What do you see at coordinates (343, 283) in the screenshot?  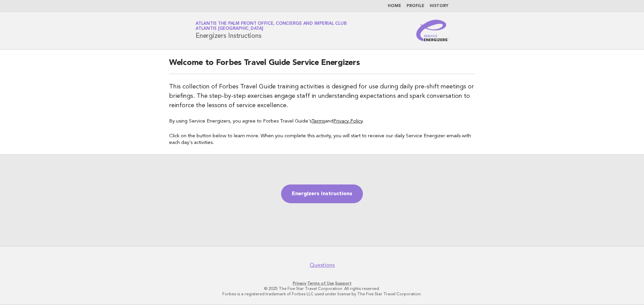 I see `a: Support` at bounding box center [343, 283].